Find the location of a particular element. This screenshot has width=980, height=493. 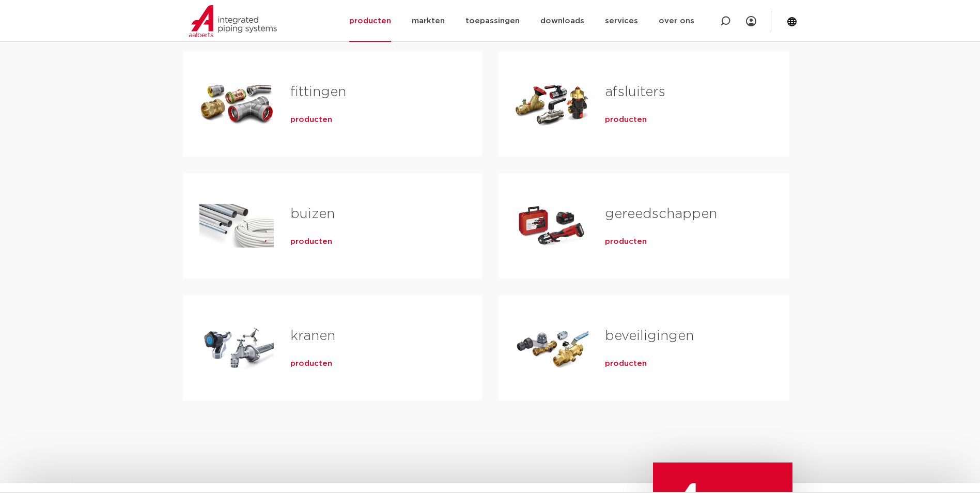

a: buizen is located at coordinates (313, 214).